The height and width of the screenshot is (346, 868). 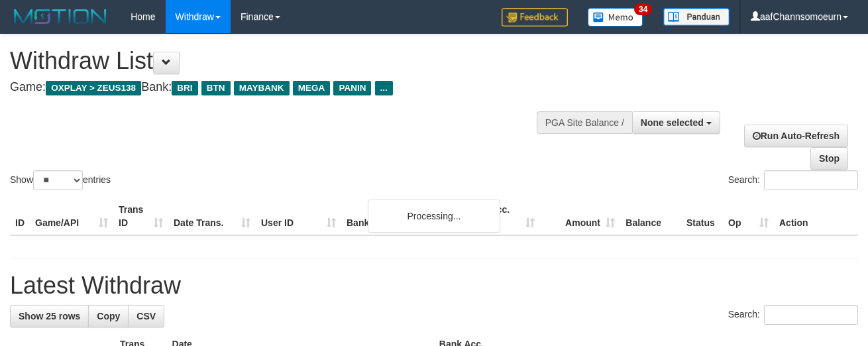 I want to click on span: None selected, so click(x=672, y=123).